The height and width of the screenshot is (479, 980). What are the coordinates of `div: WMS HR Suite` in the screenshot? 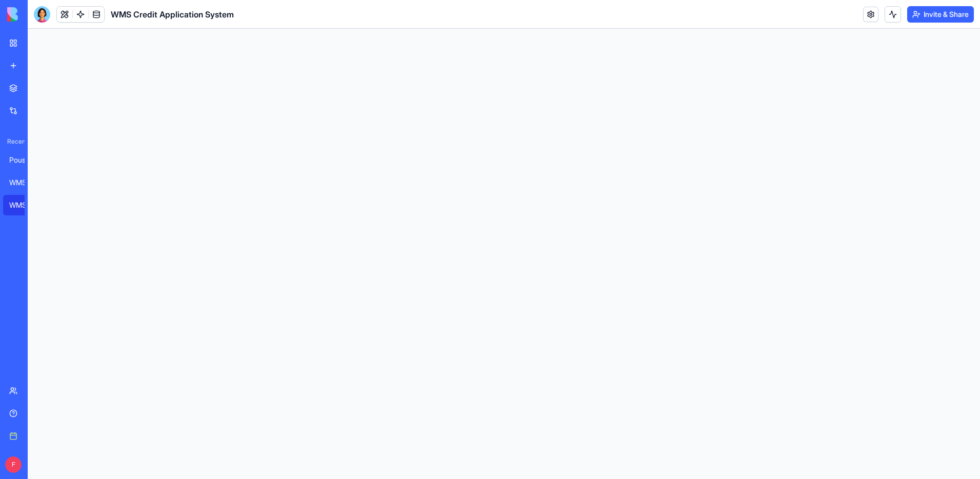 It's located at (24, 183).